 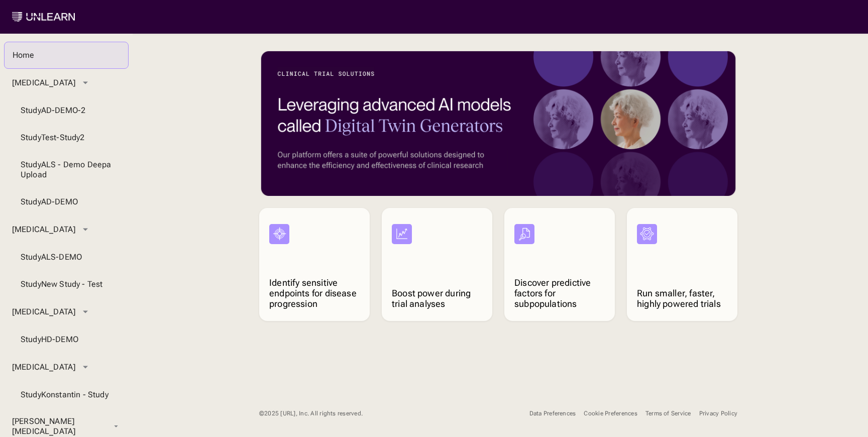 I want to click on a: Home, so click(x=66, y=56).